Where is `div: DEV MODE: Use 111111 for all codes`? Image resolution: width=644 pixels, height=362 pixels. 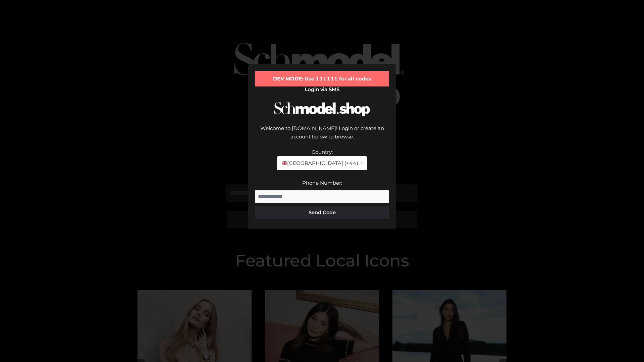 div: DEV MODE: Use 111111 for all codes is located at coordinates (322, 79).